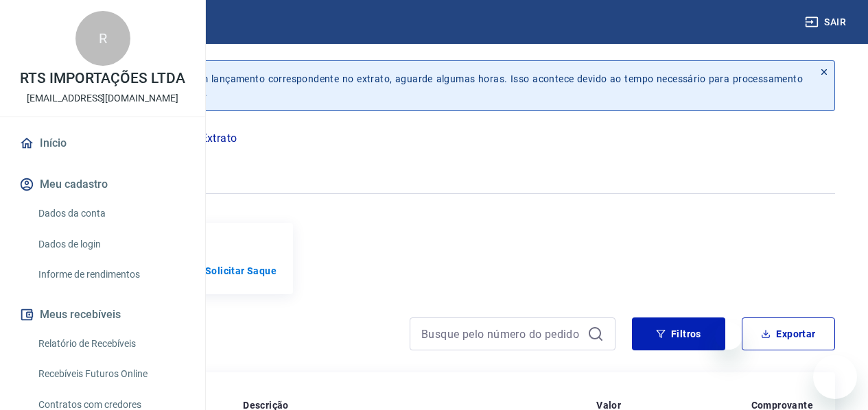 Image resolution: width=868 pixels, height=410 pixels. I want to click on button: Sair, so click(827, 22).